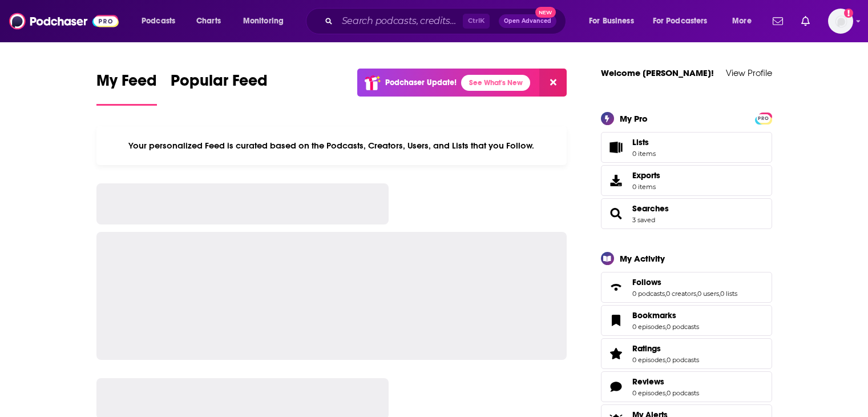 This screenshot has height=417, width=868. I want to click on a: Podchaser - Follow, Share and Rate Podcasts, so click(64, 21).